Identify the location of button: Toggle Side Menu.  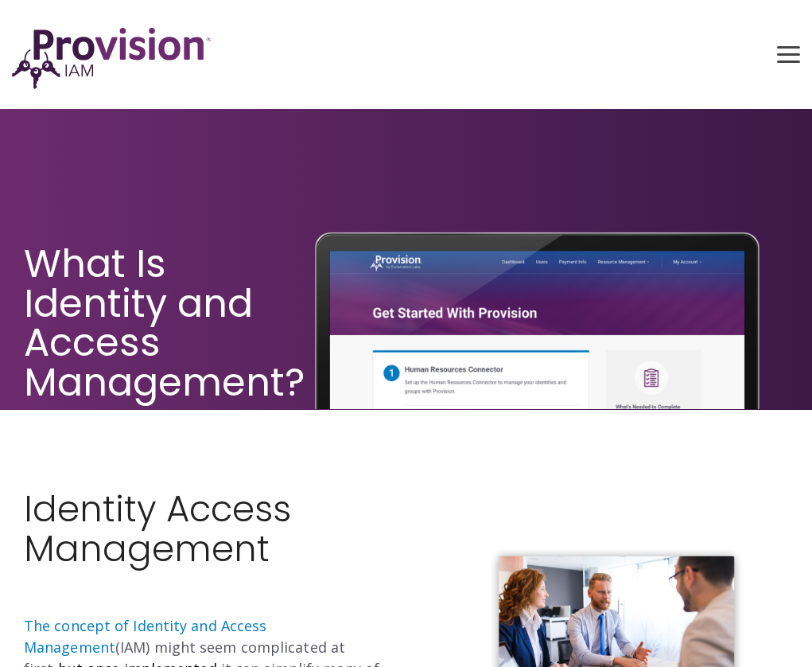
(788, 53).